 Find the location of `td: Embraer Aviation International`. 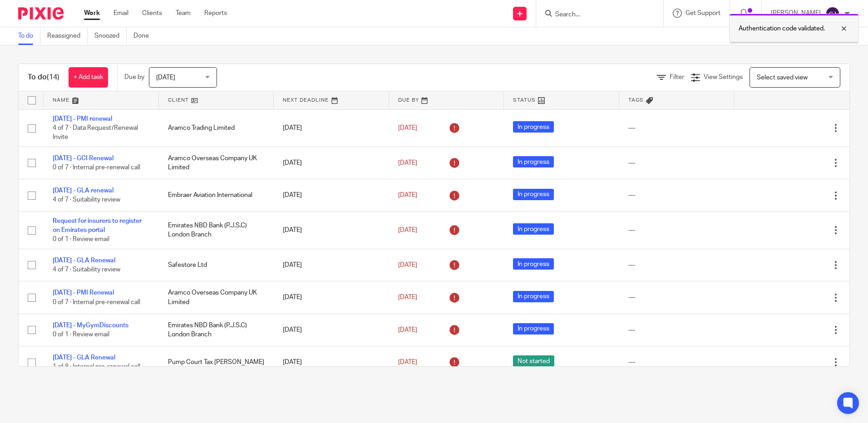

td: Embraer Aviation International is located at coordinates (217, 195).